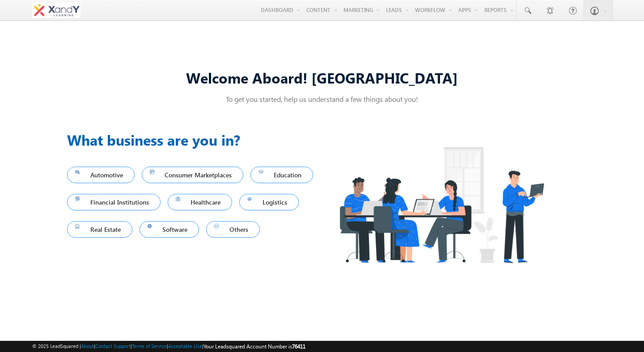  Describe the element at coordinates (268, 202) in the screenshot. I see `span: Logistics` at that location.